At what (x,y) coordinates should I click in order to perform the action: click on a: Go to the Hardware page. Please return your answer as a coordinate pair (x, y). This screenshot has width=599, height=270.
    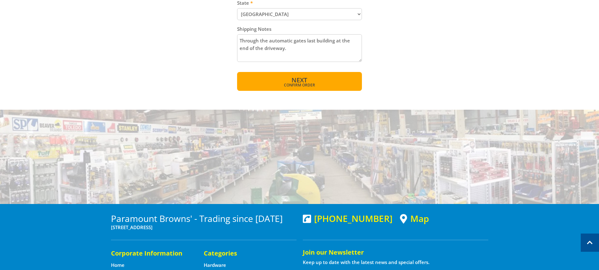
    Looking at the image, I should click on (215, 265).